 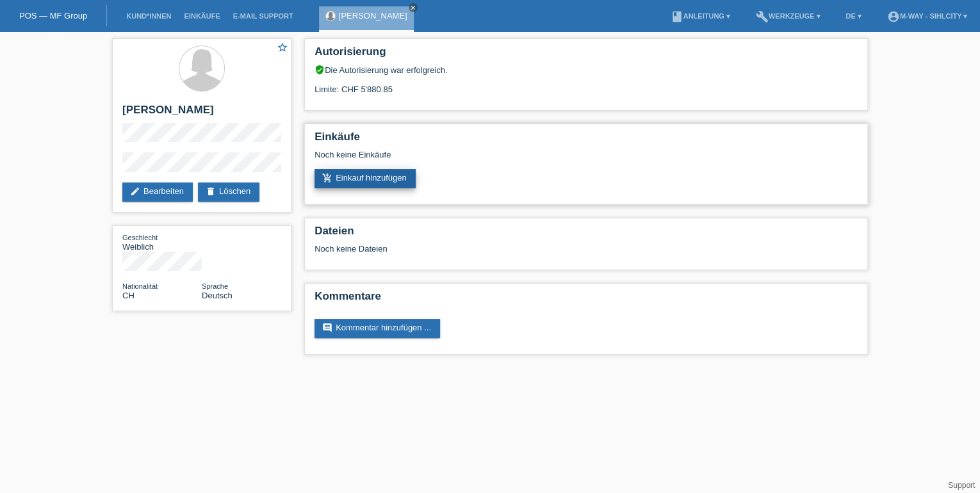 I want to click on i: star_border, so click(x=282, y=47).